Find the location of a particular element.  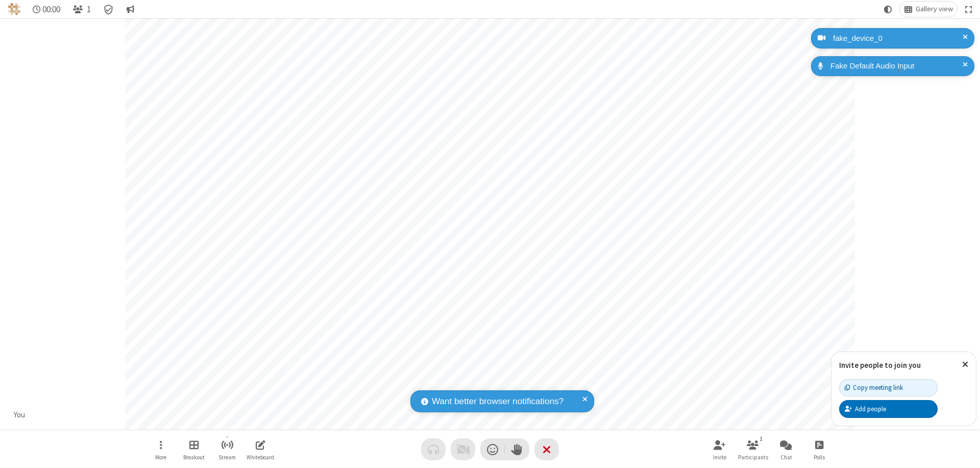

span: Breakout is located at coordinates (194, 457).